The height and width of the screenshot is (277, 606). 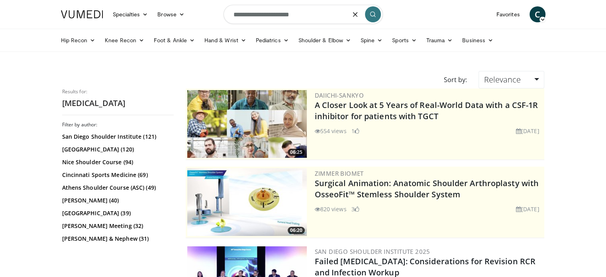 I want to click on a: C, so click(x=537, y=14).